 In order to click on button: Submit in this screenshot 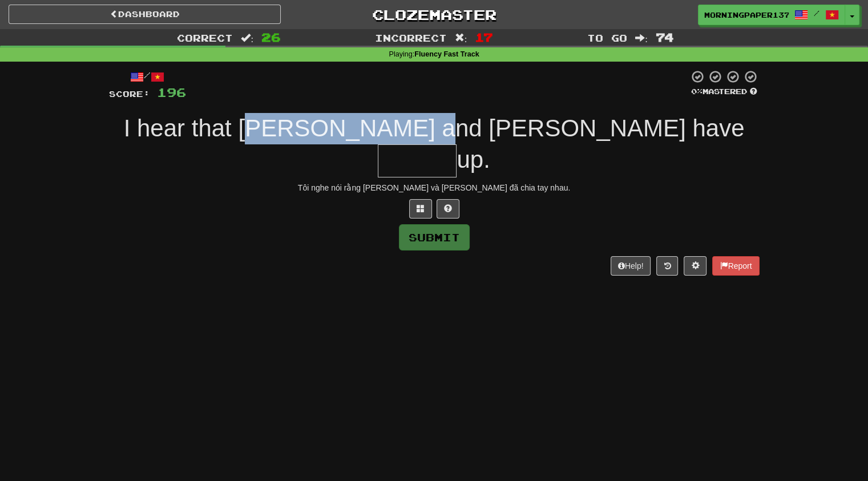, I will do `click(434, 237)`.